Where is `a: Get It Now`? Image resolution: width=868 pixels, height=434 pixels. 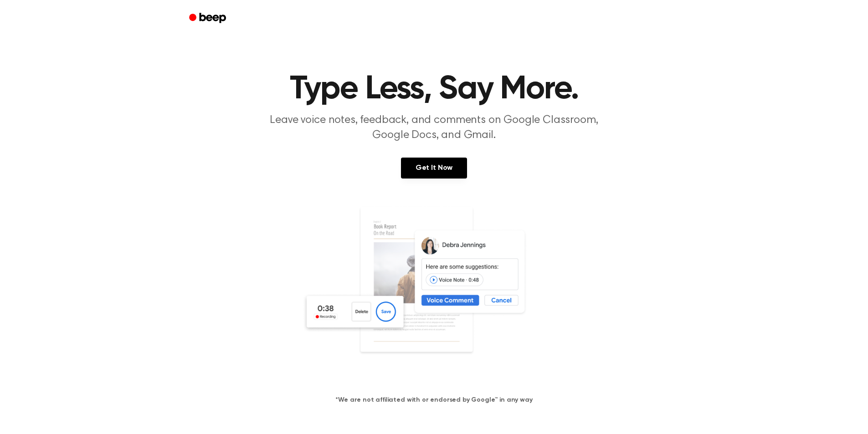
a: Get It Now is located at coordinates (433, 168).